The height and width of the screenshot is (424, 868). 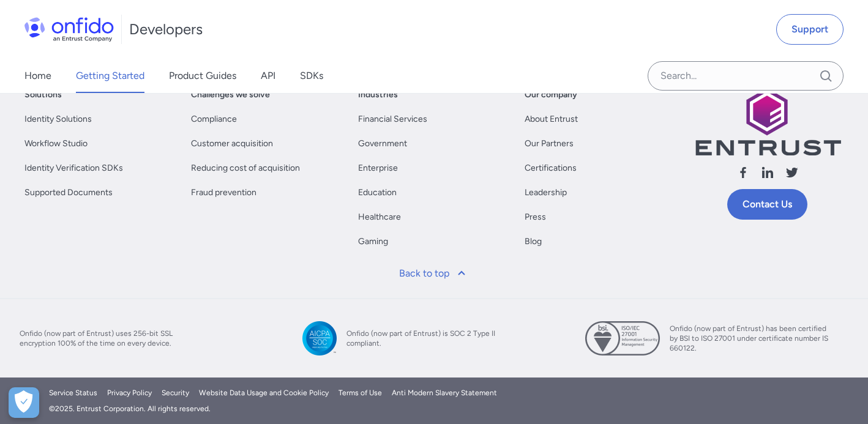 I want to click on a: Our company, so click(x=551, y=95).